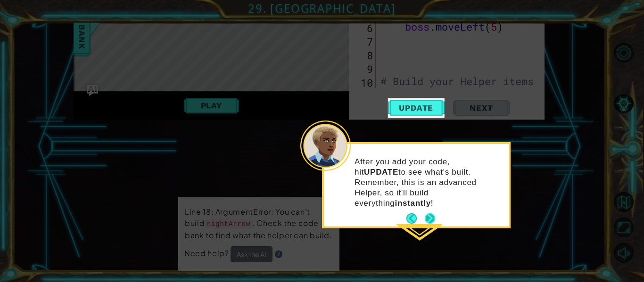 This screenshot has width=644, height=282. I want to click on strong: instantly, so click(413, 203).